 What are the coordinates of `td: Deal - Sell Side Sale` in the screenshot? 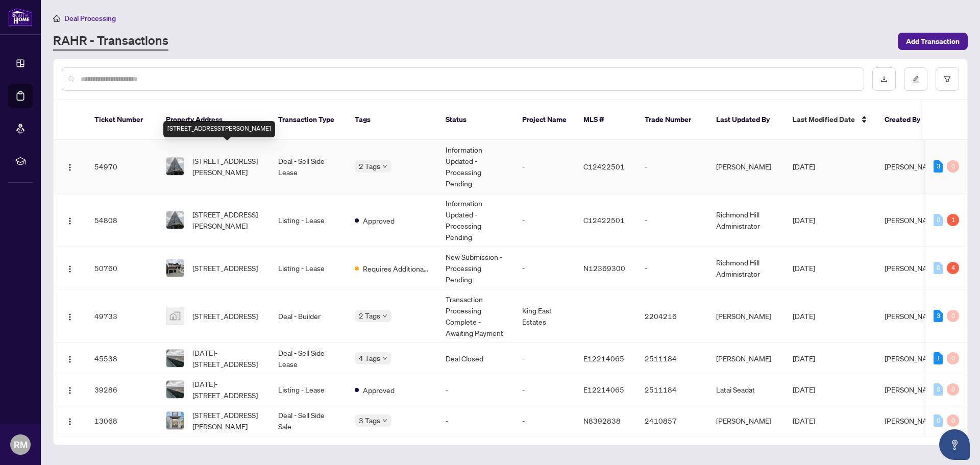 It's located at (308, 421).